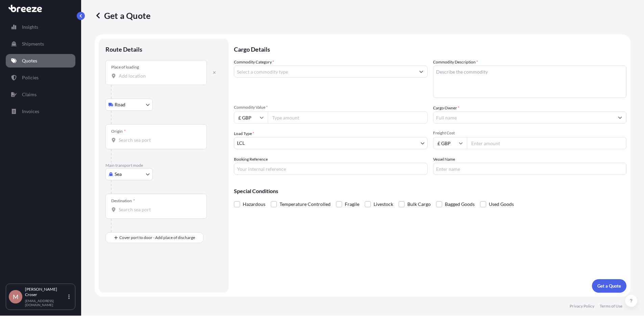  What do you see at coordinates (157, 238) in the screenshot?
I see `span: Cover port to door - Add place of discharge` at bounding box center [157, 238].